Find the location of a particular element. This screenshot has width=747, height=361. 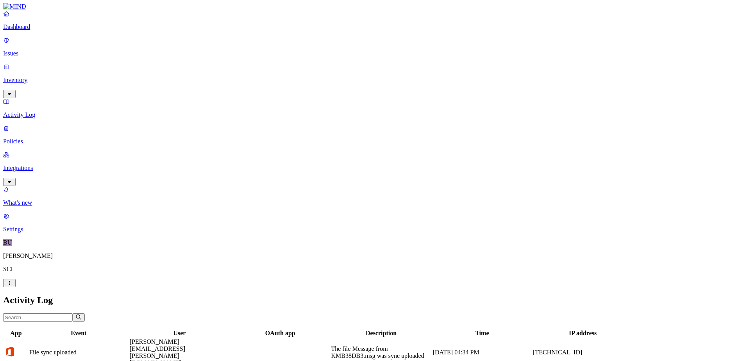

p: Policies is located at coordinates (373, 141).